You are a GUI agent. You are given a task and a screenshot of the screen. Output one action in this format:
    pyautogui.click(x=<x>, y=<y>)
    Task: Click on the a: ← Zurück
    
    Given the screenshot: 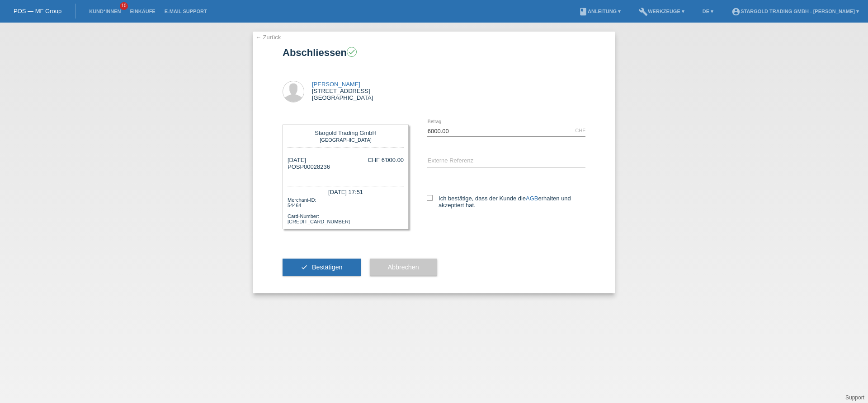 What is the action you would take?
    pyautogui.click(x=268, y=37)
    